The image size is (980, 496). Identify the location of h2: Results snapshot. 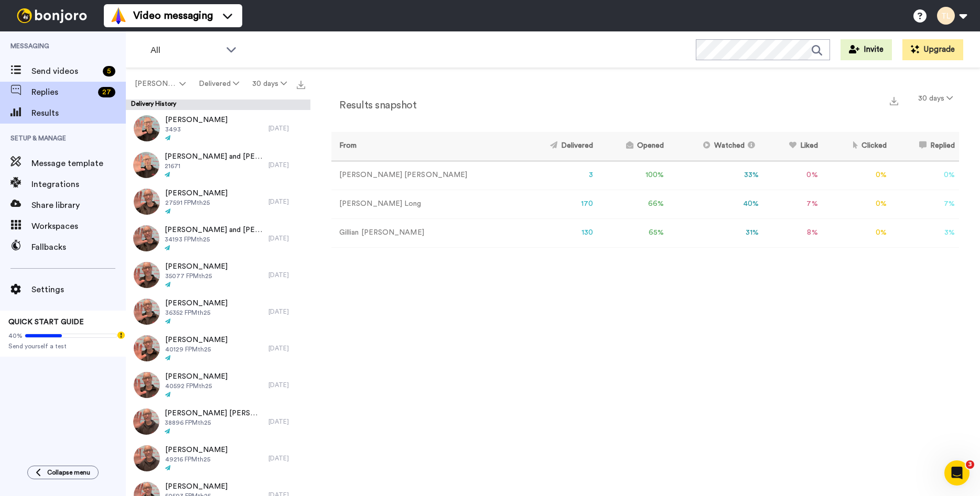
(374, 105).